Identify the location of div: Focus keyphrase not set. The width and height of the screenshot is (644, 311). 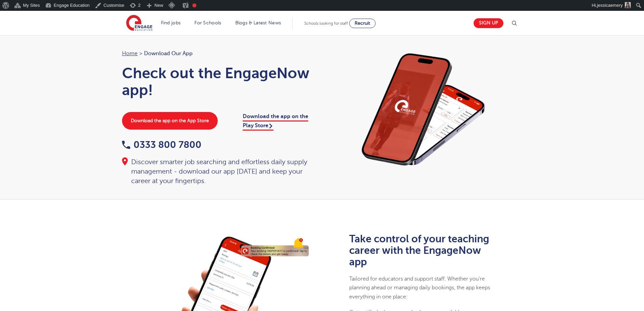
(194, 5).